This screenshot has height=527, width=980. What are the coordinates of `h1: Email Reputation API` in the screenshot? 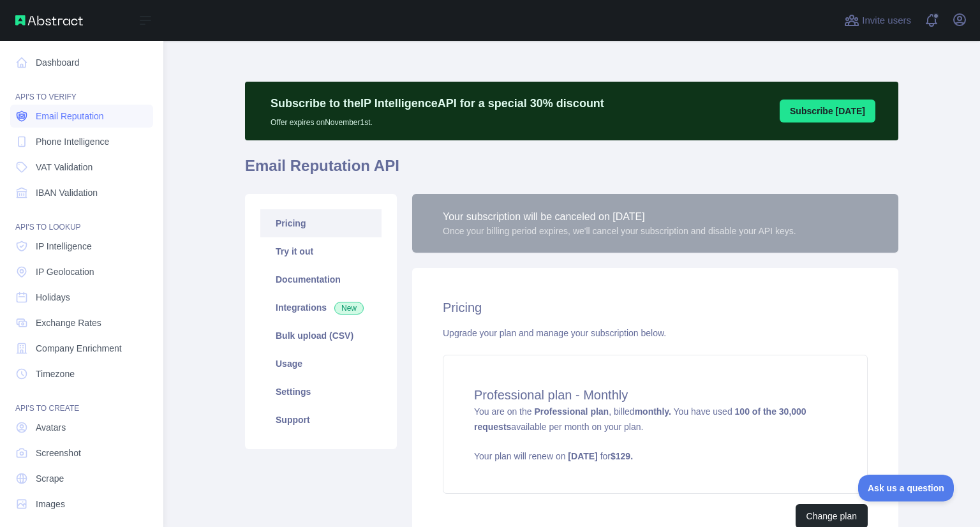 It's located at (572, 171).